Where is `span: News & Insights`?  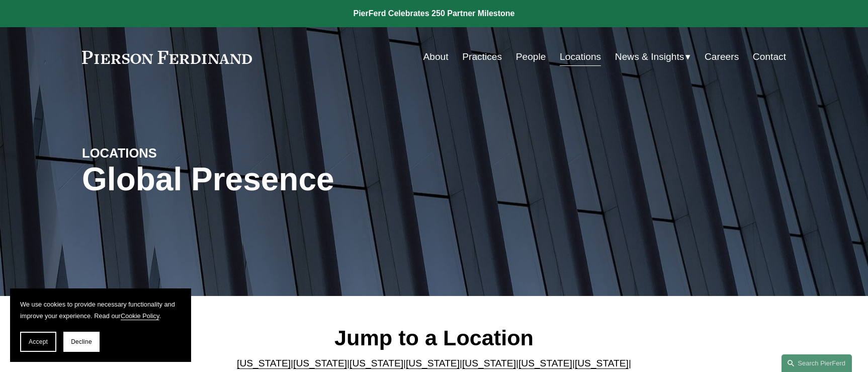 span: News & Insights is located at coordinates (650, 57).